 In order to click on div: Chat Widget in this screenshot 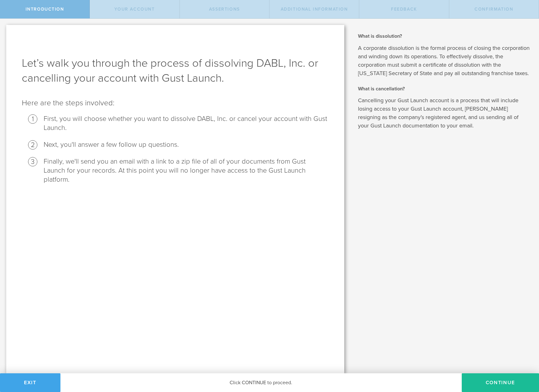, I will do `click(524, 359)`.